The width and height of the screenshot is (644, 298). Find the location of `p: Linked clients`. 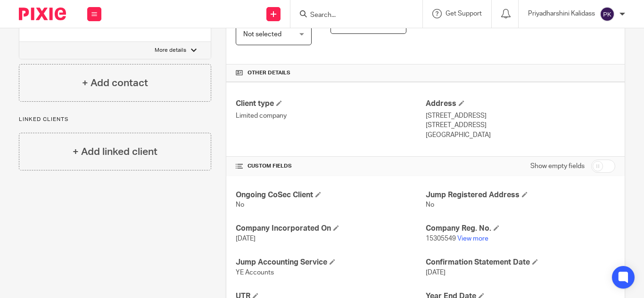

p: Linked clients is located at coordinates (115, 120).